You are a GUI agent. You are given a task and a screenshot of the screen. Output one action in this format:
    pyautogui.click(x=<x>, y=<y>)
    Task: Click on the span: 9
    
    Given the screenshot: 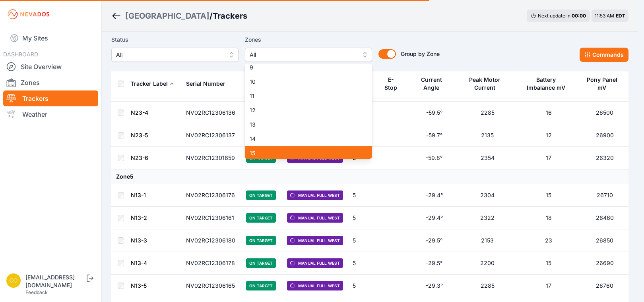 What is the action you would take?
    pyautogui.click(x=304, y=67)
    